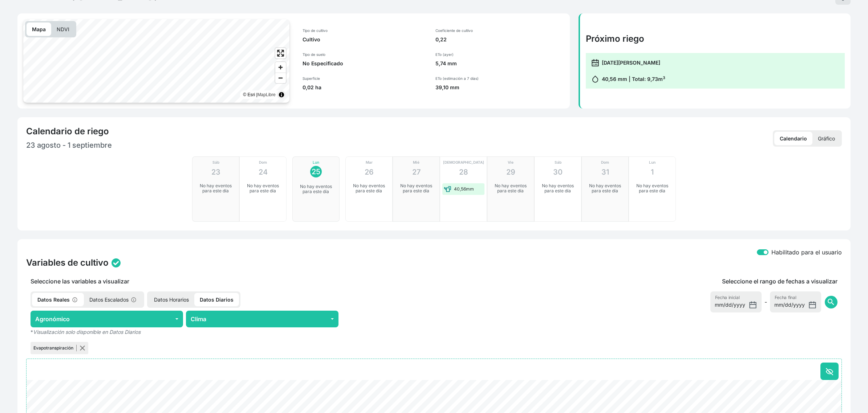 This screenshot has height=413, width=868. What do you see at coordinates (499, 64) in the screenshot?
I see `p: 5,74 mm` at bounding box center [499, 64].